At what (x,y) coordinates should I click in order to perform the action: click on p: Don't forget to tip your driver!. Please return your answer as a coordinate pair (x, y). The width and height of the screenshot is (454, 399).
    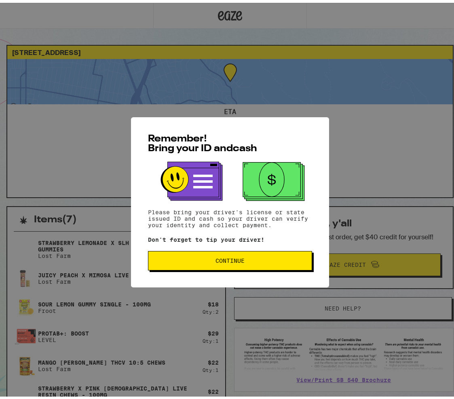
    Looking at the image, I should click on (230, 237).